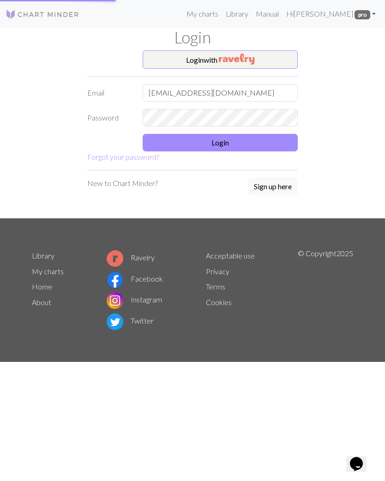  What do you see at coordinates (115, 259) in the screenshot?
I see `img: Ravelry logo` at bounding box center [115, 259].